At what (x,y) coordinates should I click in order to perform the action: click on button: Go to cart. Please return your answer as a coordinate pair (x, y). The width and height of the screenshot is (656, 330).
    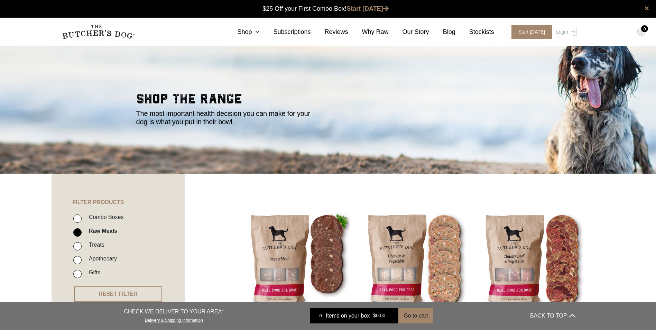
    Looking at the image, I should click on (416, 316).